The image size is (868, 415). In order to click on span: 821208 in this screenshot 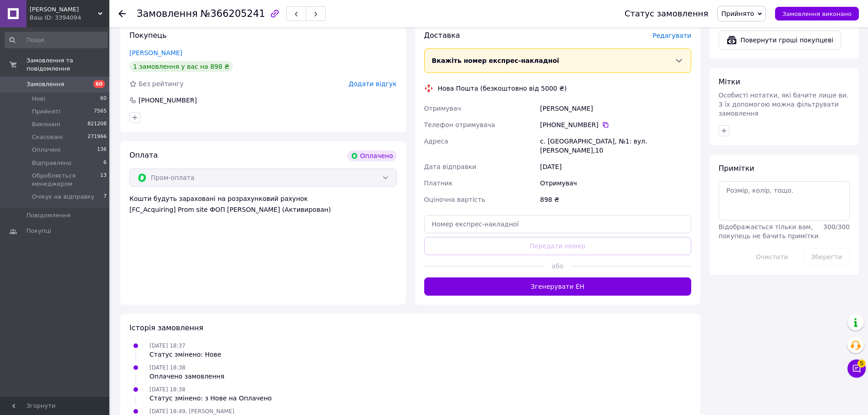, I will do `click(97, 124)`.